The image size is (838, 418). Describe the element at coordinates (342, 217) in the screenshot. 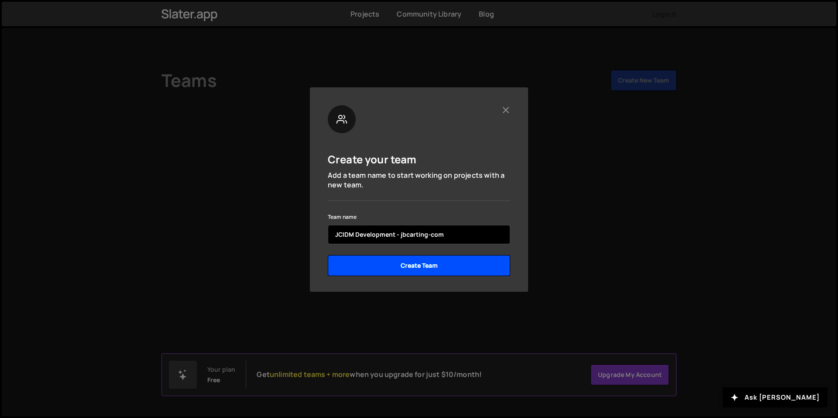

I see `label: Team name` at that location.